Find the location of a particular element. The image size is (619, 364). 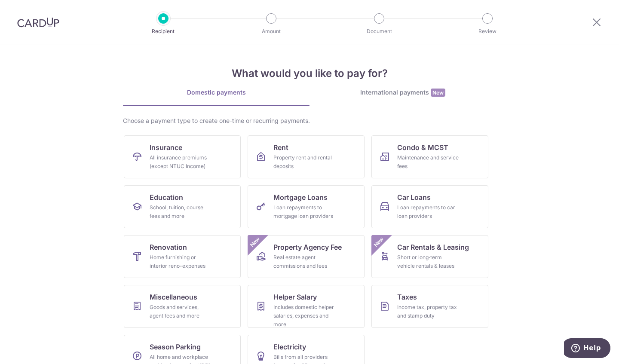

a: Car Rentals & LeasingShort or long‑term vehicle rentals & leasesNew is located at coordinates (430, 256).